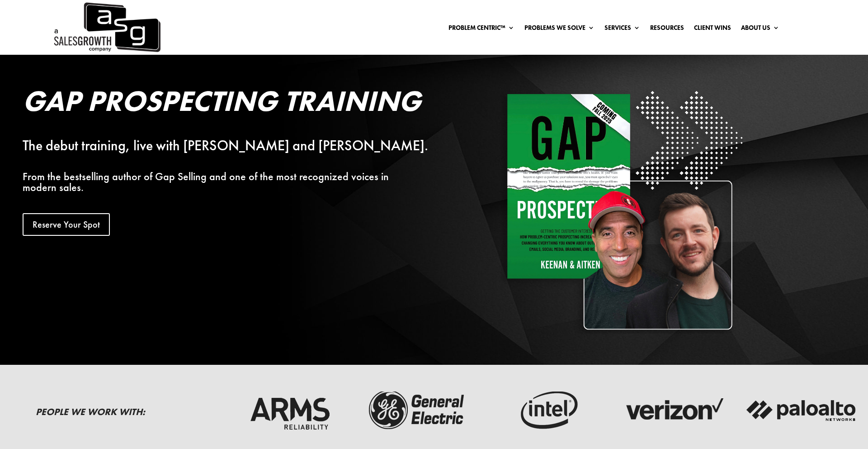  Describe the element at coordinates (66, 224) in the screenshot. I see `a: Reserve Your Spot` at that location.